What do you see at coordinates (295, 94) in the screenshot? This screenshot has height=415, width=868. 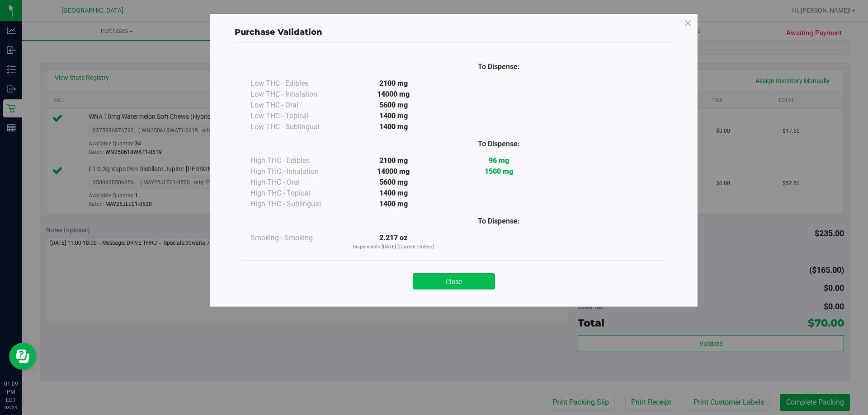 I see `div: Low THC - Inhalation` at bounding box center [295, 94].